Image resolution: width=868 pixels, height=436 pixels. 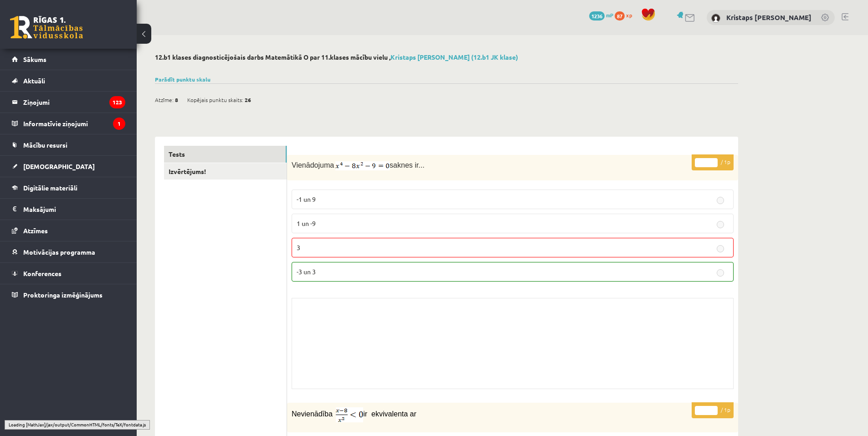 I want to click on a: Digitālie materiāli, so click(x=68, y=188).